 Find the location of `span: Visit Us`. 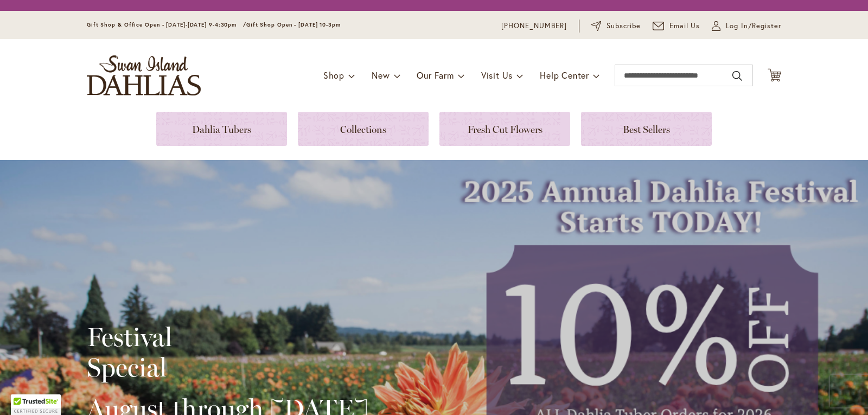

span: Visit Us is located at coordinates (497, 75).